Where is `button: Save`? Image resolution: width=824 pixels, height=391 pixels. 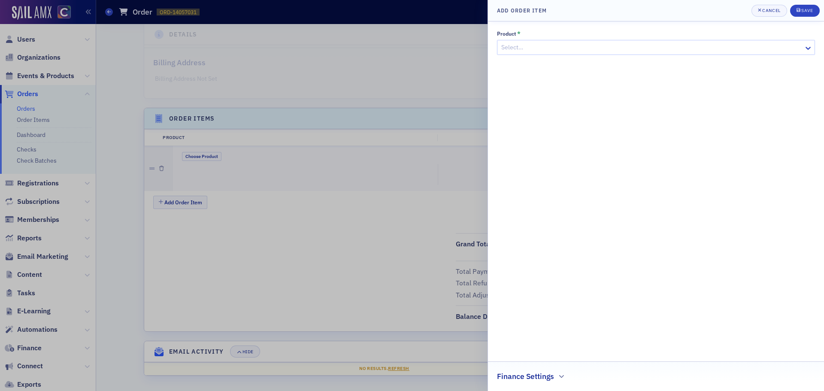 button: Save is located at coordinates (805, 11).